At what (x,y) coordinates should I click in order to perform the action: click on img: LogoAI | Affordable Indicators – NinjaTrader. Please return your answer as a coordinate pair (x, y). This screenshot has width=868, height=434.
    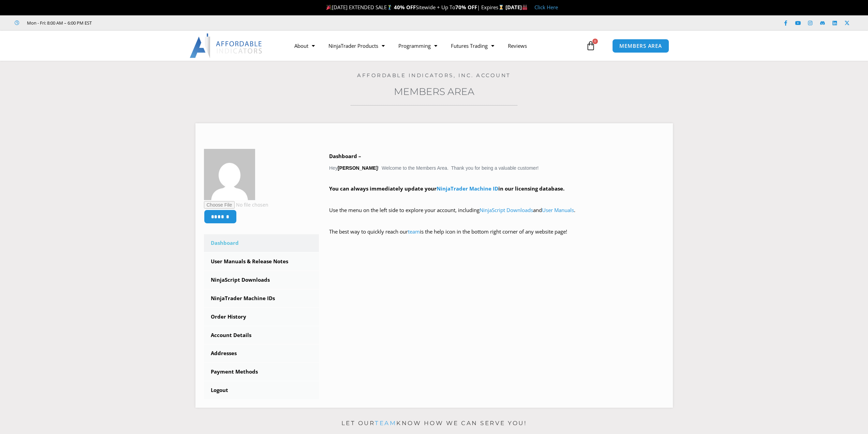
    Looking at the image, I should click on (226, 46).